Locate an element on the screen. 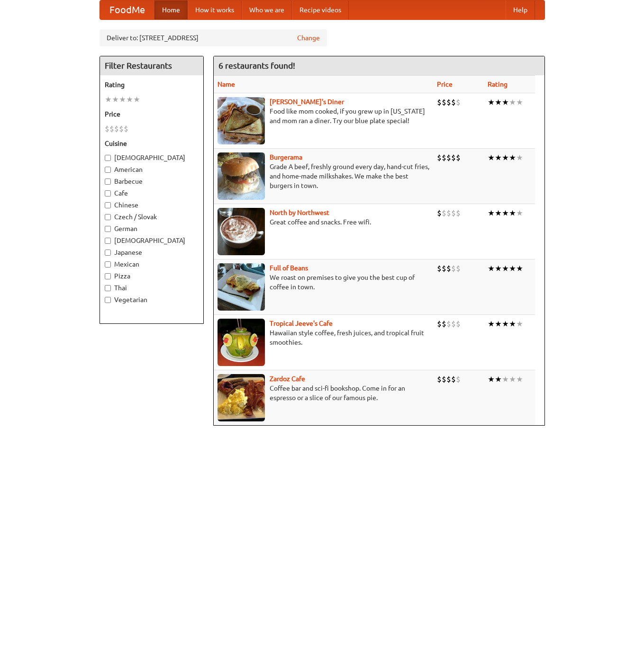 The width and height of the screenshot is (644, 670). a: Rating is located at coordinates (497, 84).